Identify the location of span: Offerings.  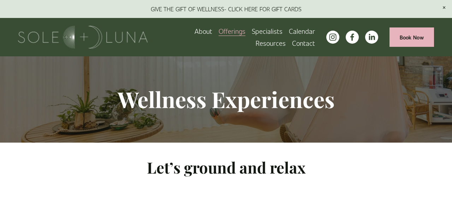
(232, 31).